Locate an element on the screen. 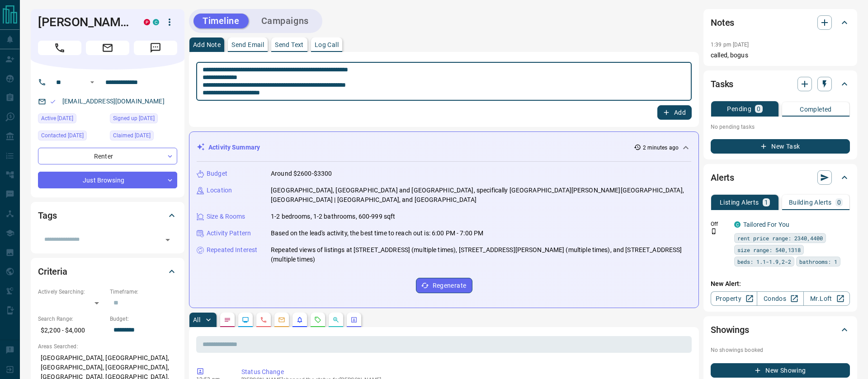  svg: Email Valid is located at coordinates (53, 101).